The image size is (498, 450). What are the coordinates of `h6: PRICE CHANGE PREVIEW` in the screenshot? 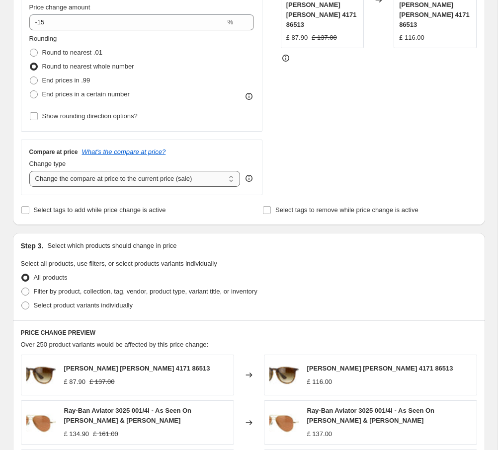 It's located at (249, 333).